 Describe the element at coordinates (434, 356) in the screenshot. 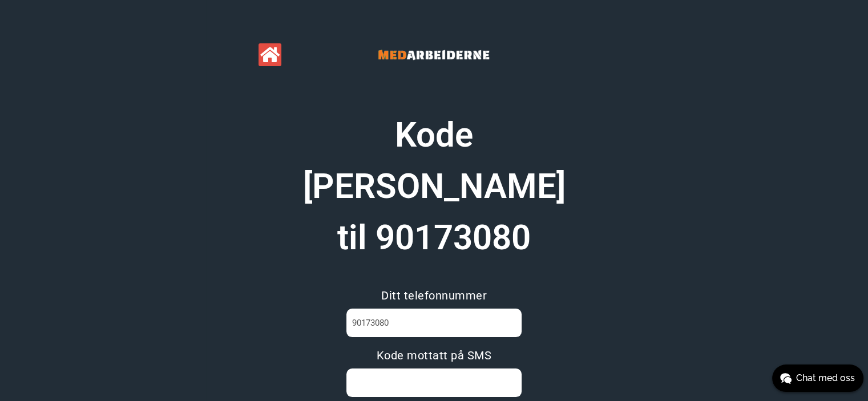

I see `span: Kode mottatt på SMS` at that location.